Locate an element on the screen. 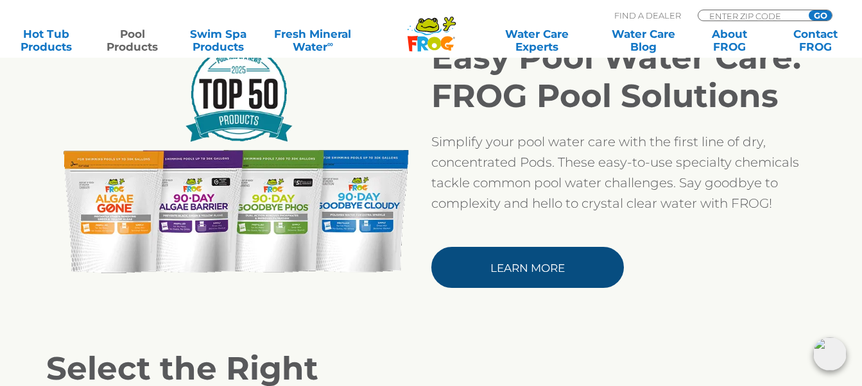 The width and height of the screenshot is (862, 386). input: Zip Code Form is located at coordinates (751, 15).